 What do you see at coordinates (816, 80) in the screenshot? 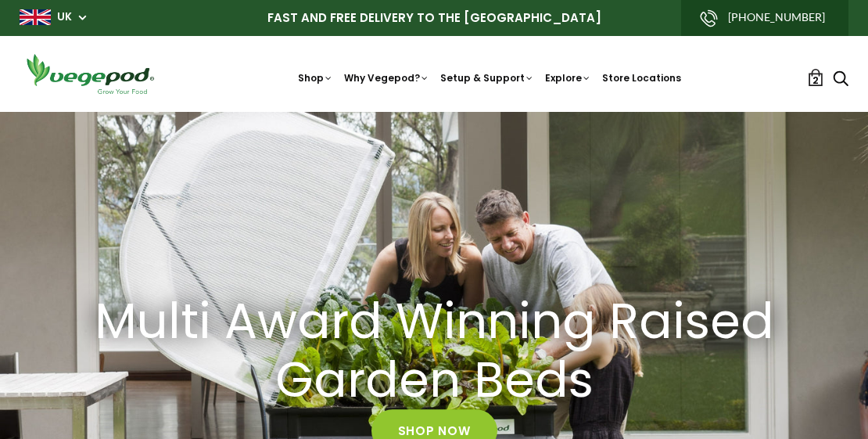
I see `span: 2` at bounding box center [816, 80].